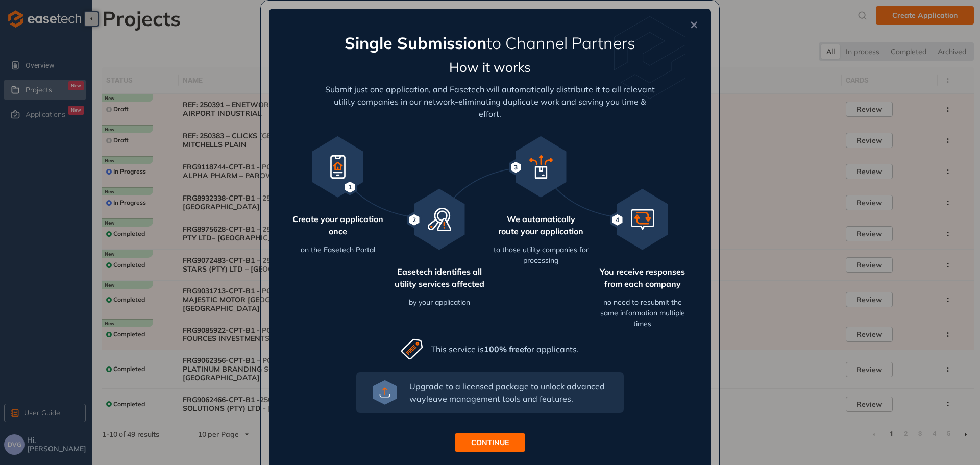  I want to click on span: This service is, so click(457, 349).